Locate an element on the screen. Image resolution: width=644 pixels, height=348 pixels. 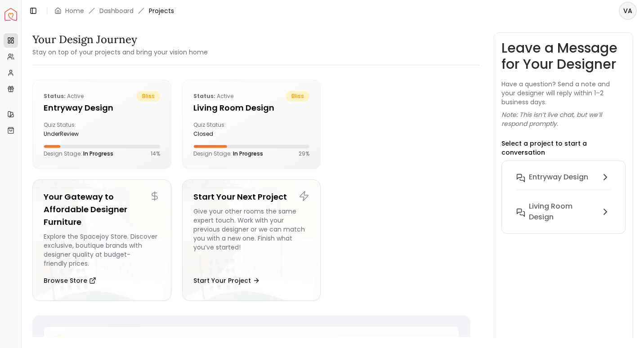
div: Give your other rooms the same expert touch. Work with your previous designer or we can match you... is located at coordinates (251, 237).